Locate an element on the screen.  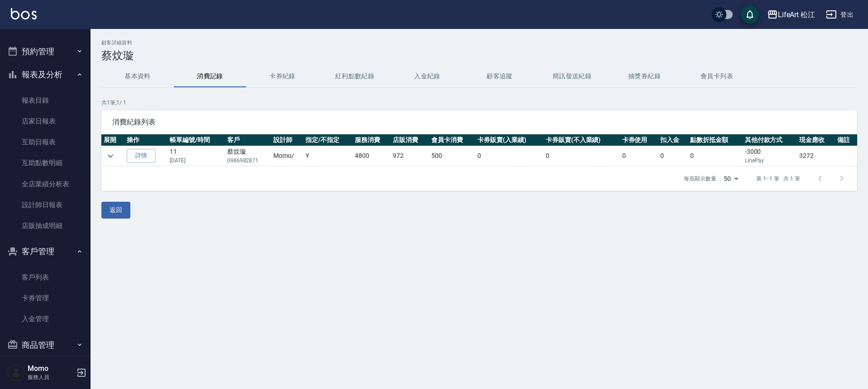
th: 指定/不指定 is located at coordinates (327, 140).